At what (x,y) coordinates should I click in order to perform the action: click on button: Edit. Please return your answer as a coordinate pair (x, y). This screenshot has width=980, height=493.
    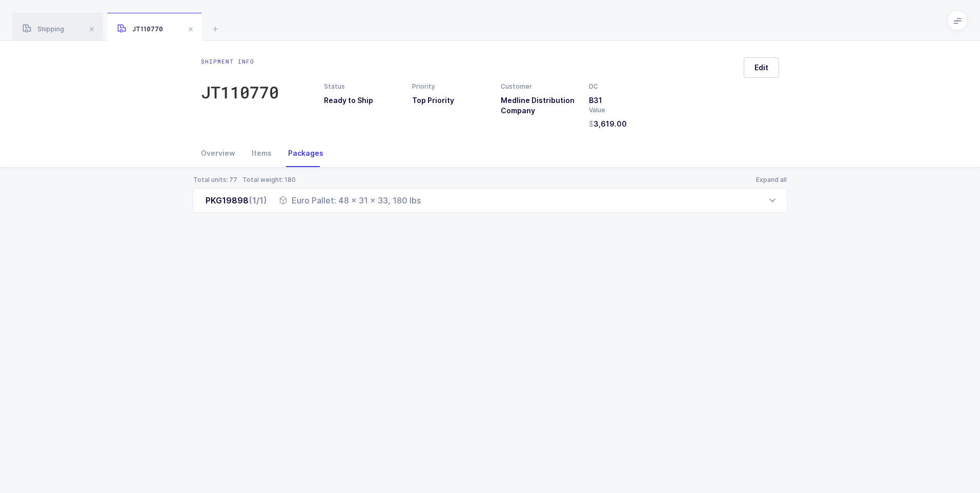
    Looking at the image, I should click on (761, 67).